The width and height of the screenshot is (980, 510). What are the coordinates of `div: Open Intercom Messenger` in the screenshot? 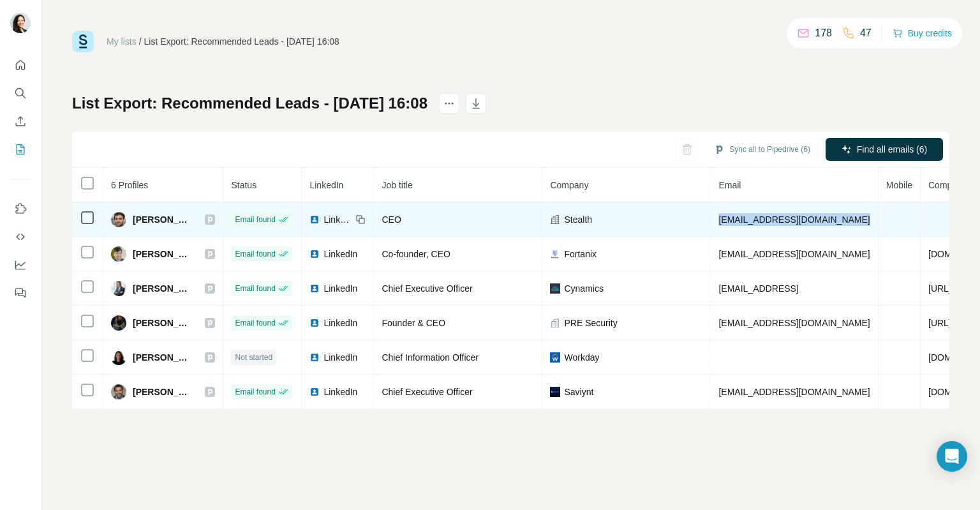 It's located at (952, 457).